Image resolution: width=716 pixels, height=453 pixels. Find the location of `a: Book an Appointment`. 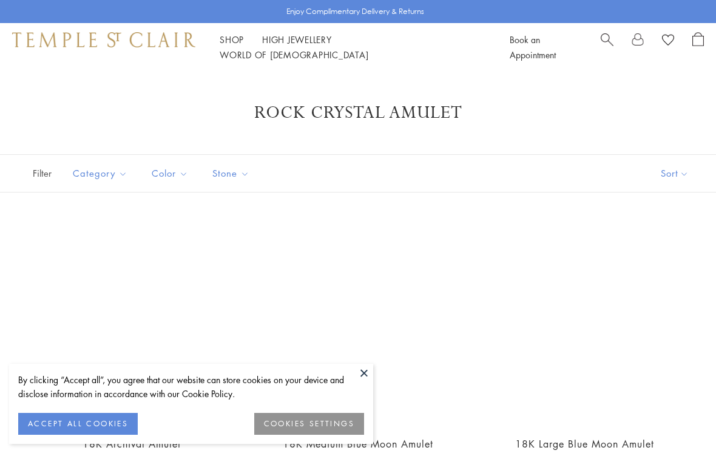

a: Book an Appointment is located at coordinates (533, 47).